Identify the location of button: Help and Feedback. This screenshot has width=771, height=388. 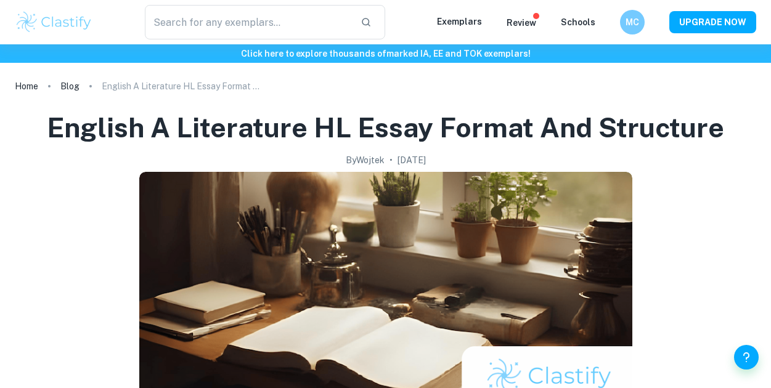
(746, 357).